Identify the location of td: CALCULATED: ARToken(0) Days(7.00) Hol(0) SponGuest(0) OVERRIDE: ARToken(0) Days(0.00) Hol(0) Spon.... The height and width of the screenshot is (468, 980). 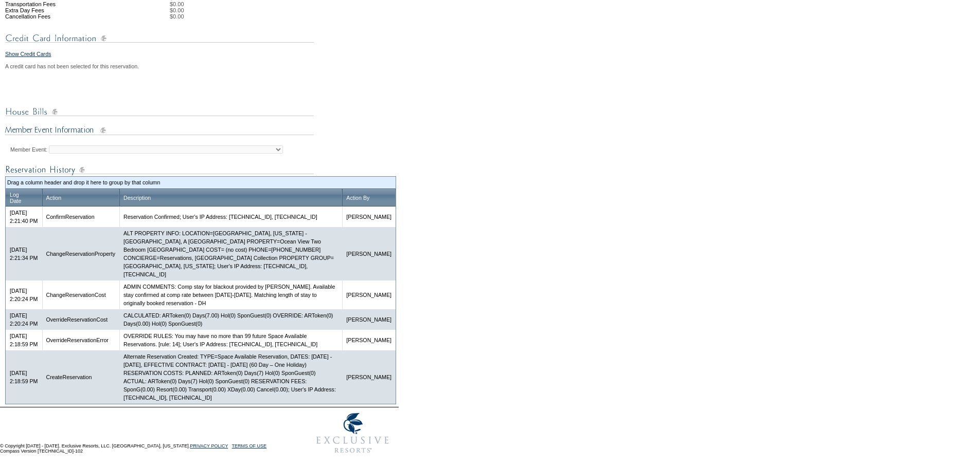
(231, 320).